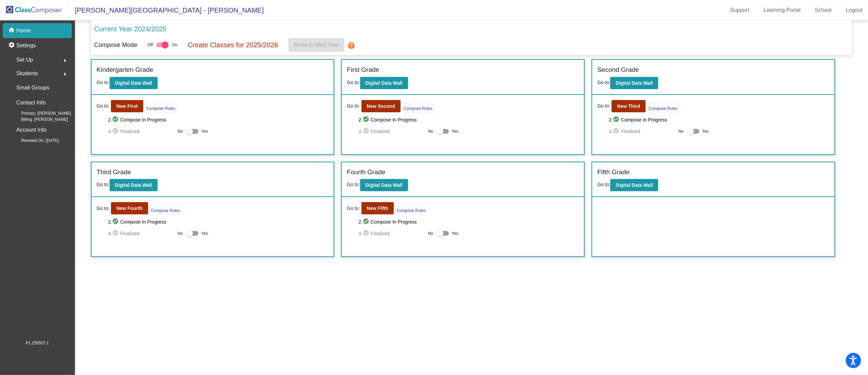  I want to click on button: Move to Next Year, so click(317, 45).